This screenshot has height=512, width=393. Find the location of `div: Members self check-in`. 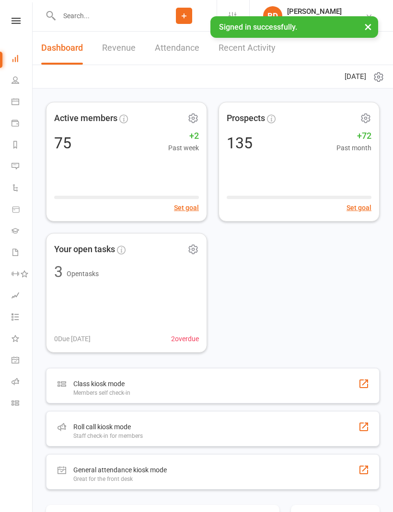

div: Members self check-in is located at coordinates (101, 393).